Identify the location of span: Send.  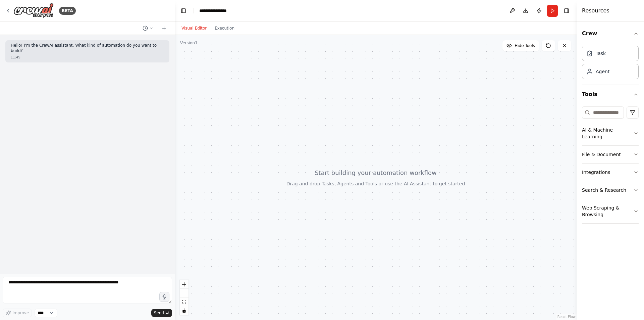
(159, 313).